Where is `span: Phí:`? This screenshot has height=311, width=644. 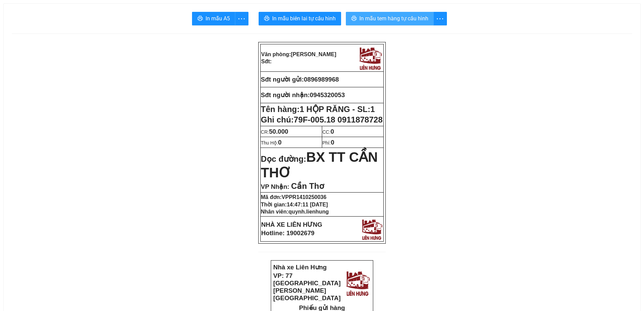
span: Phí: is located at coordinates (328, 142).